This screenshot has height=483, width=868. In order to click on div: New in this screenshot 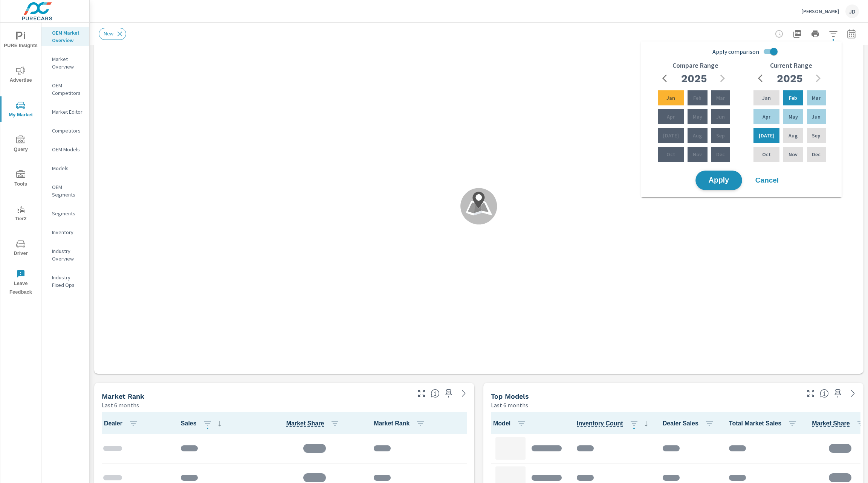, I will do `click(112, 34)`.